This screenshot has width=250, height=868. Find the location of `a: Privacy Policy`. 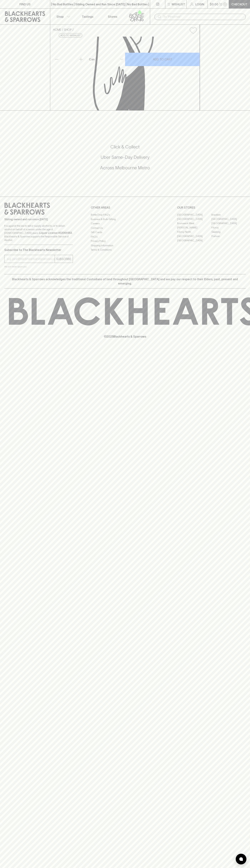

a: Privacy Policy is located at coordinates (125, 241).